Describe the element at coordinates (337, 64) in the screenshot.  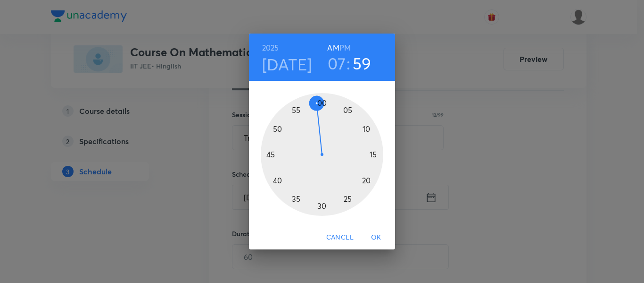
I see `button: 07` at that location.